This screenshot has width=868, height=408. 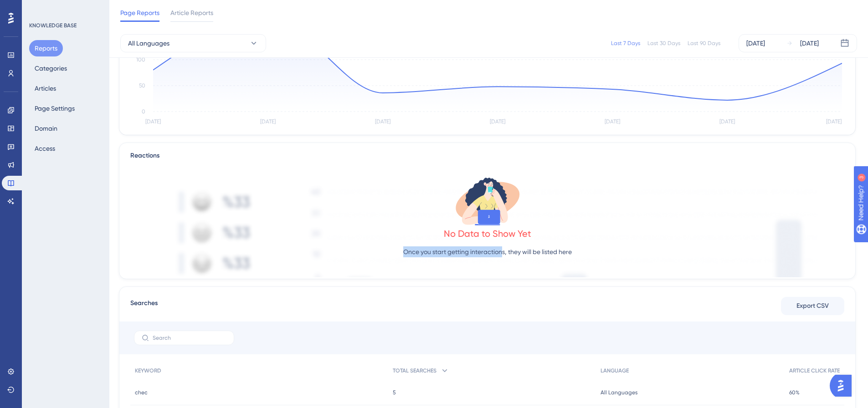 I want to click on button: Page Settings, so click(x=55, y=108).